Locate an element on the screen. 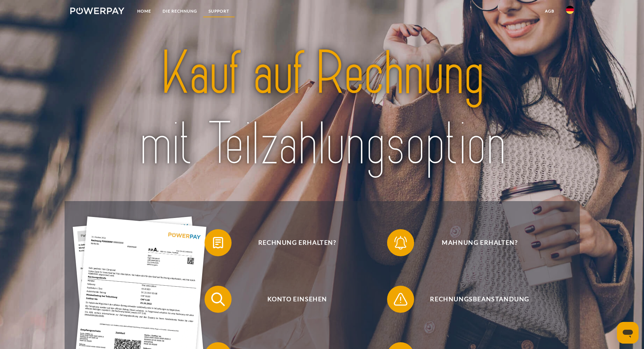  span: Rechnung erhalten? is located at coordinates (297, 243).